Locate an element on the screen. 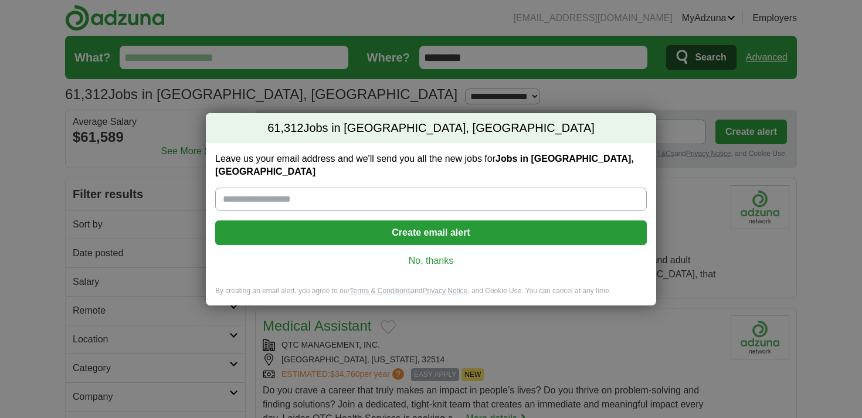  a: No, thanks is located at coordinates (431, 261).